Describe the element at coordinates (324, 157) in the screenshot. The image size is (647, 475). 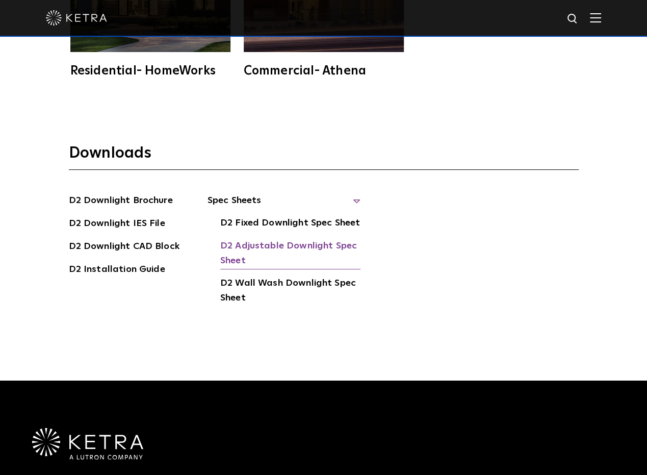
I see `h3: Downloads` at that location.